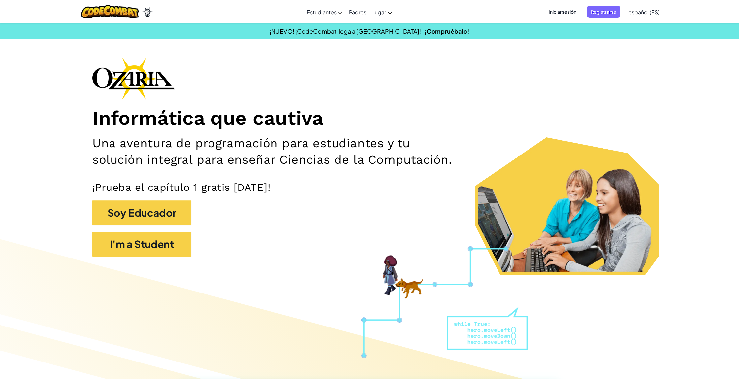 This screenshot has width=739, height=379. Describe the element at coordinates (563, 12) in the screenshot. I see `span: Iniciar sesión` at that location.